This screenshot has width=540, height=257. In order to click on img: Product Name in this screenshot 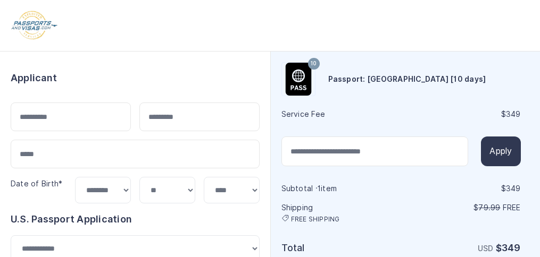, I will do `click(298, 79)`.